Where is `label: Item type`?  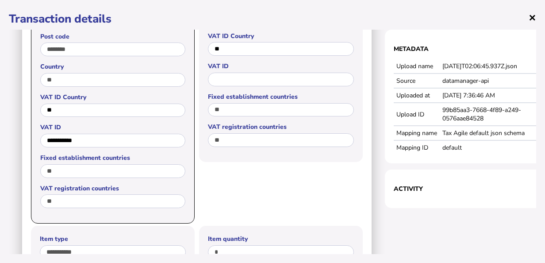 label: Item type is located at coordinates (113, 238).